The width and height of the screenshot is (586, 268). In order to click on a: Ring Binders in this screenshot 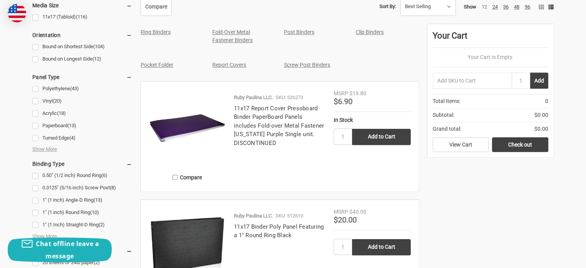, I will do `click(156, 32)`.